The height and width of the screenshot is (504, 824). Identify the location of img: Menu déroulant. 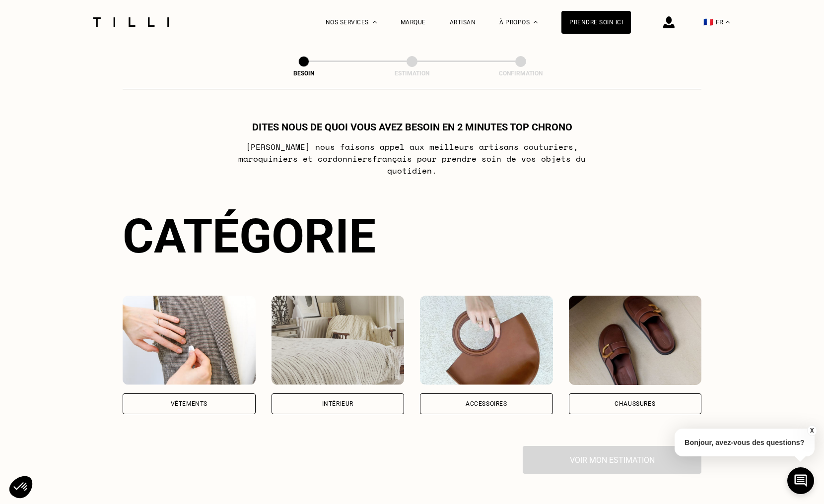
(375, 22).